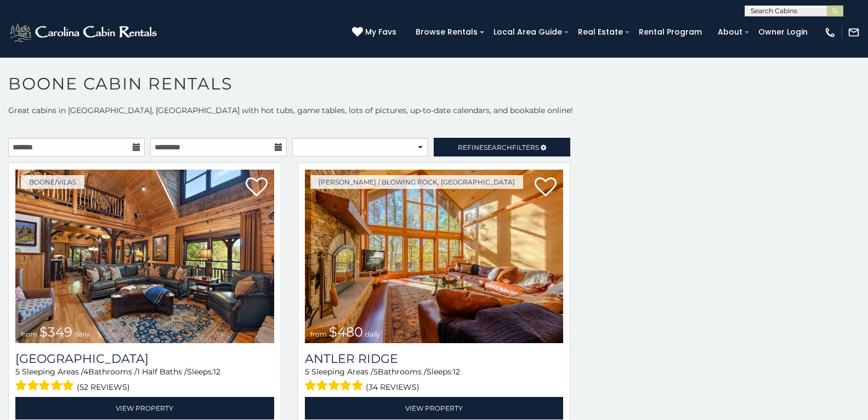 Image resolution: width=868 pixels, height=420 pixels. Describe the element at coordinates (600, 32) in the screenshot. I see `a: Real Estate` at that location.